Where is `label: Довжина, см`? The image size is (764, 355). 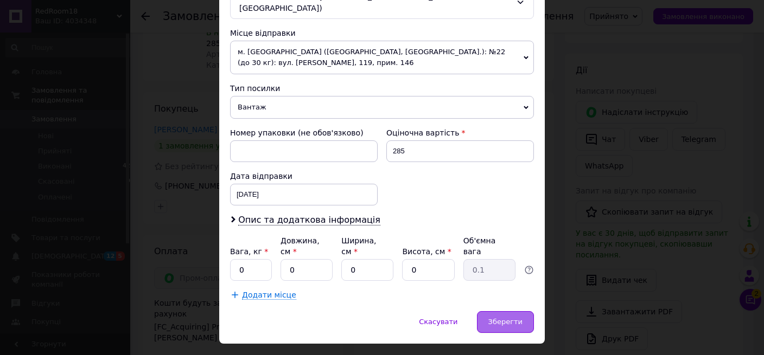 label: Довжина, см is located at coordinates (300, 246).